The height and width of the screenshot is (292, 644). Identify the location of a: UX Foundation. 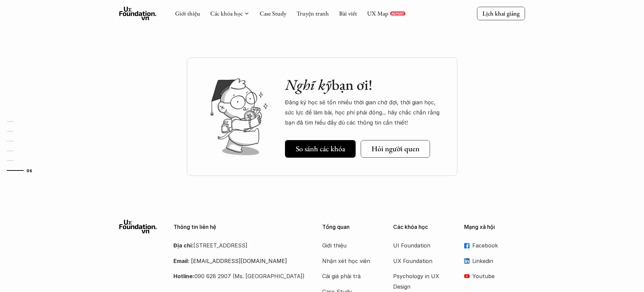
(420, 261).